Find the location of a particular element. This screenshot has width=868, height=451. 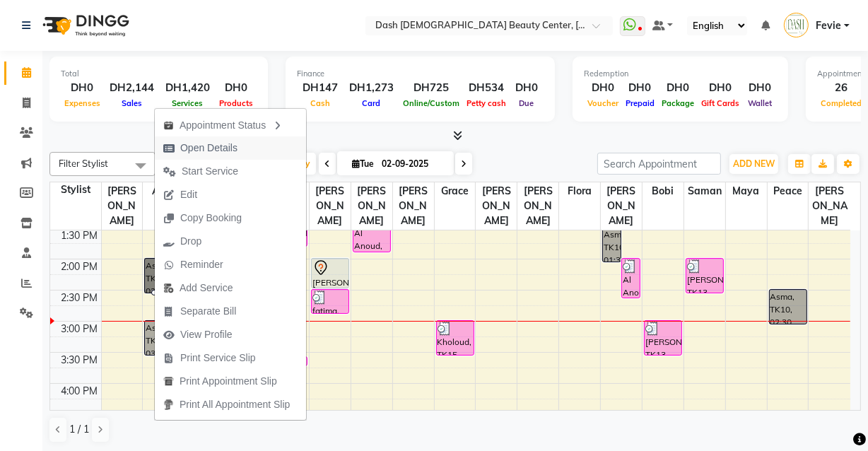

span: Copy Booking is located at coordinates (210, 217).